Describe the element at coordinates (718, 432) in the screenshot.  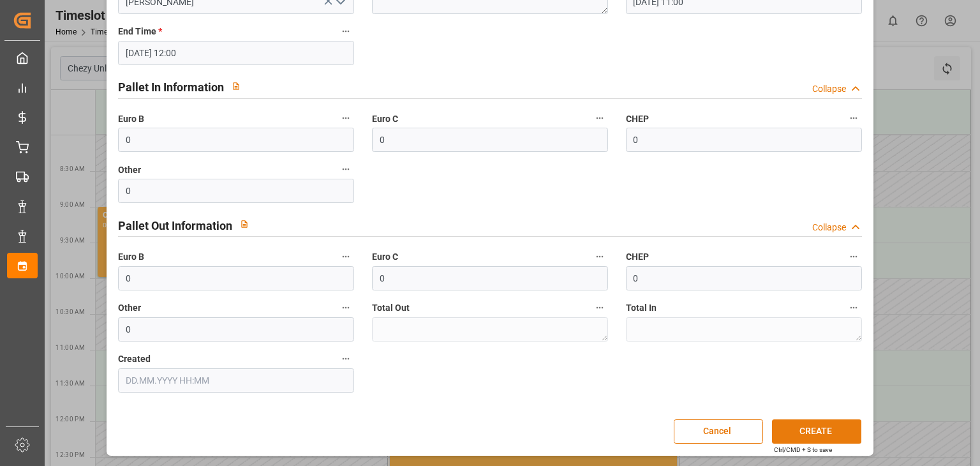
I see `button: Cancel` at that location.